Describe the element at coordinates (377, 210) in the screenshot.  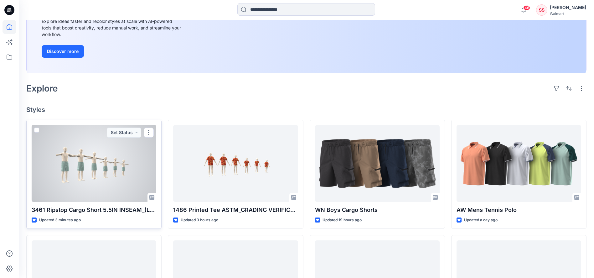
I see `p: WN Boys Cargo Shorts` at that location.